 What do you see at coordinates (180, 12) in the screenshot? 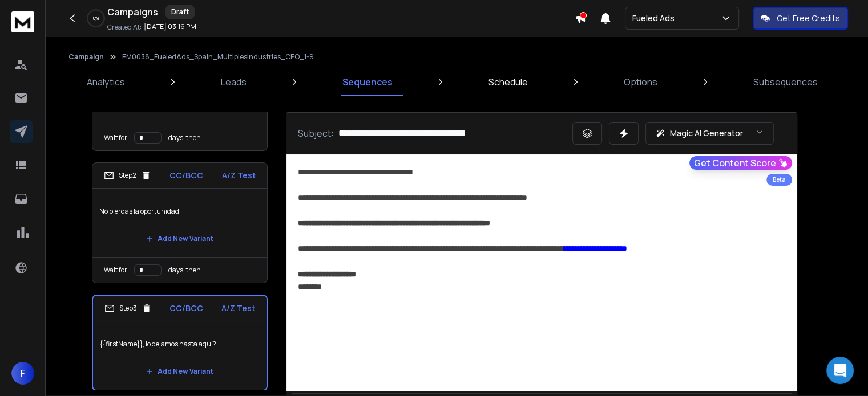
I see `div: Draft` at bounding box center [180, 12].